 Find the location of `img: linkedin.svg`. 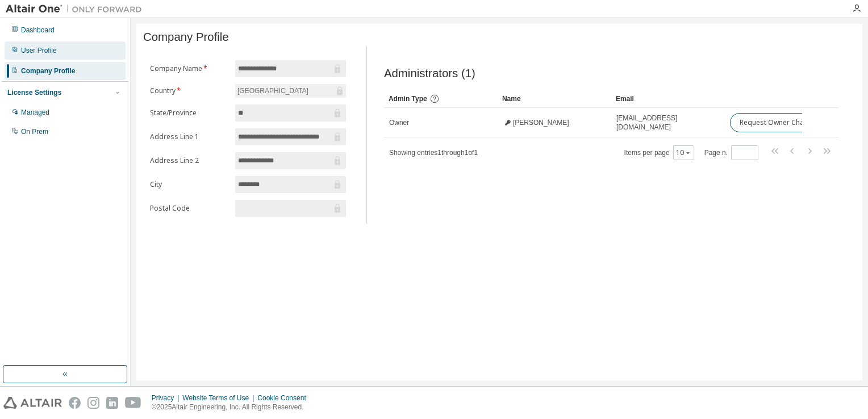

img: linkedin.svg is located at coordinates (112, 403).